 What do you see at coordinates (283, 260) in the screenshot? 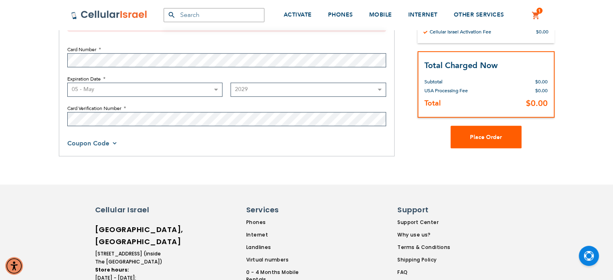
I see `a: Virtual numbers` at bounding box center [283, 260].